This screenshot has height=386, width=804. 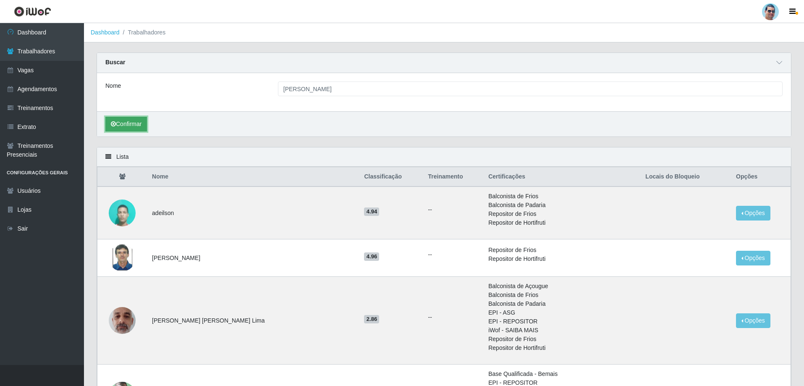 What do you see at coordinates (444, 157) in the screenshot?
I see `div: Lista` at bounding box center [444, 157].